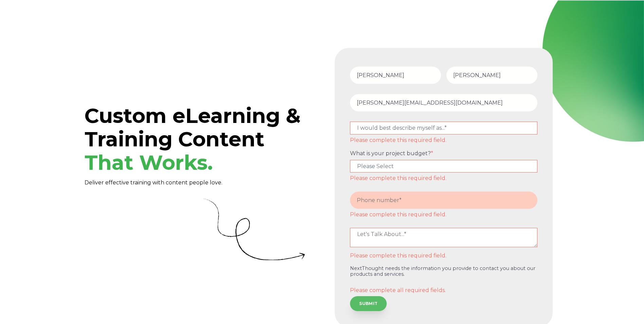 The image size is (644, 324). I want to click on input: Last Name*, so click(492, 75).